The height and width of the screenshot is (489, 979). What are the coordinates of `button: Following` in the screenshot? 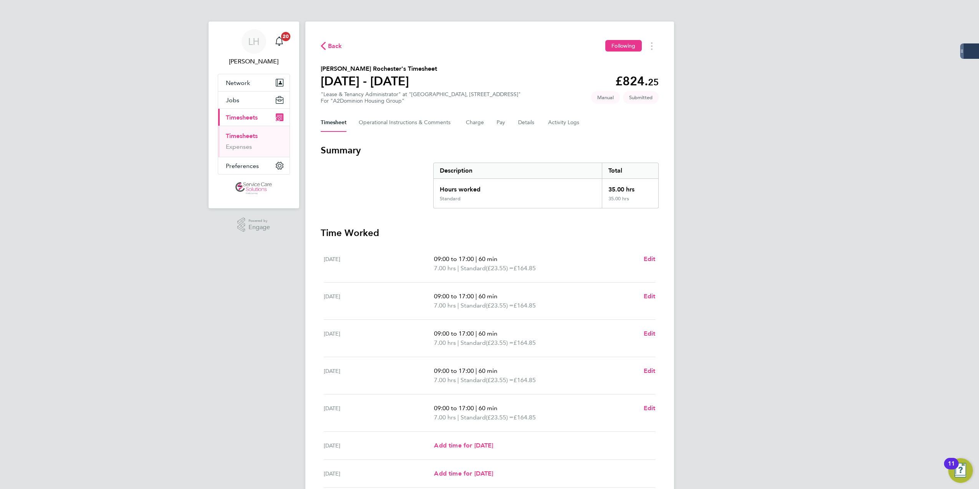 It's located at (623, 46).